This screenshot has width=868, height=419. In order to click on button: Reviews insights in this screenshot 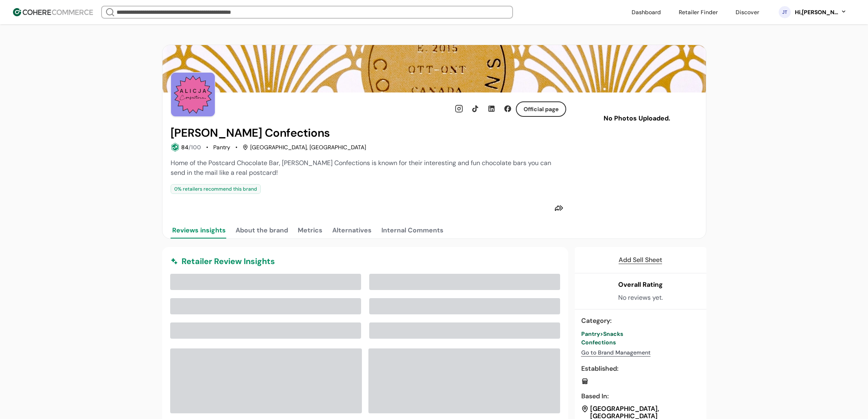, I will do `click(199, 230)`.